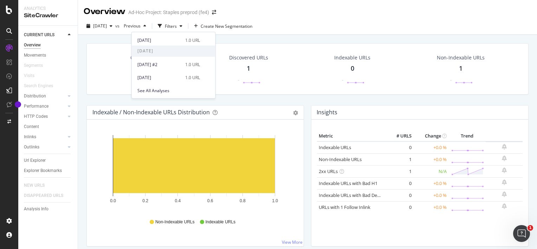  Describe the element at coordinates (31, 127) in the screenshot. I see `div: Content` at that location.